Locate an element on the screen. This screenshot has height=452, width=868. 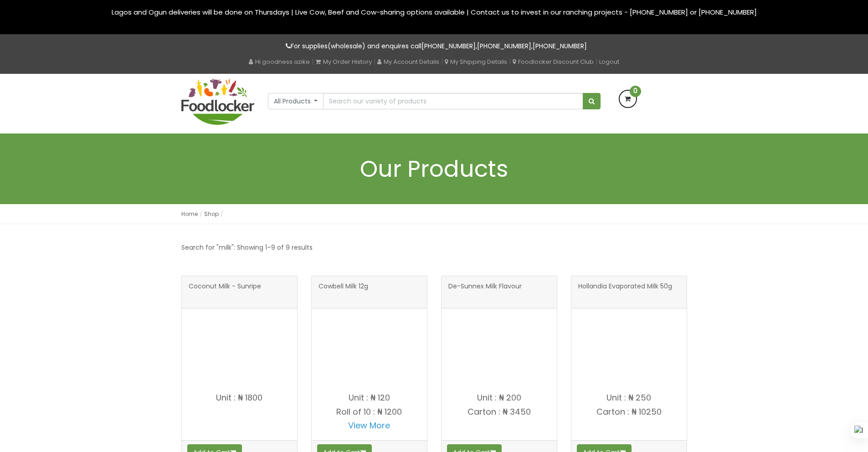
a: Shop is located at coordinates (211, 214).